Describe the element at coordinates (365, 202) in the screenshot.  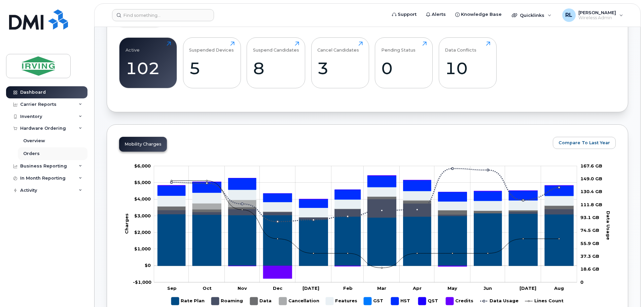
I see `g: Features` at that location.